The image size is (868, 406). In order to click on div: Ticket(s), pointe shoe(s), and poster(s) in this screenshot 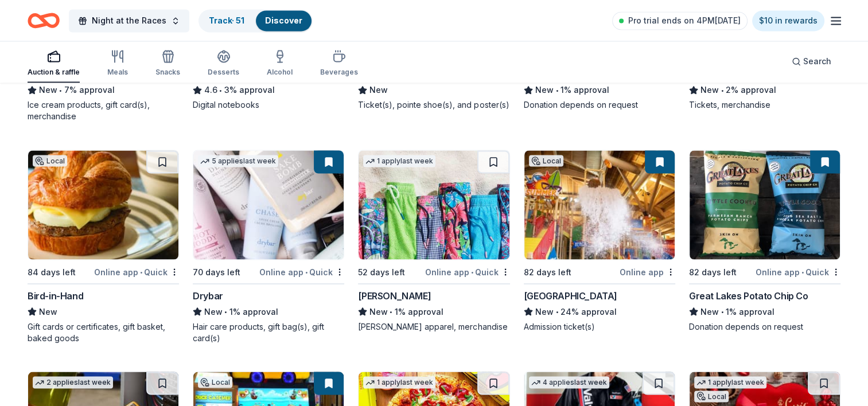, I will do `click(434, 105)`.